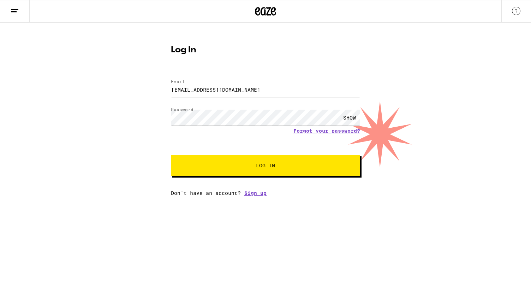 The height and width of the screenshot is (295, 531). Describe the element at coordinates (266, 89) in the screenshot. I see `input: Email` at that location.